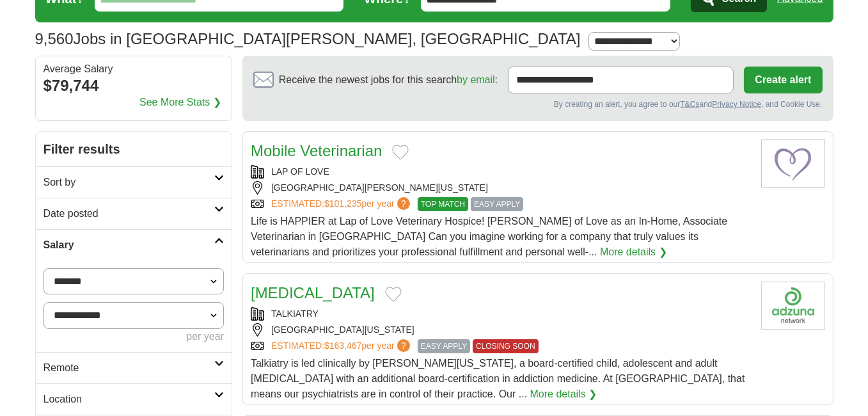 This screenshot has height=416, width=868. Describe the element at coordinates (389, 80) in the screenshot. I see `span: Receive the newest jobs for this search :` at that location.